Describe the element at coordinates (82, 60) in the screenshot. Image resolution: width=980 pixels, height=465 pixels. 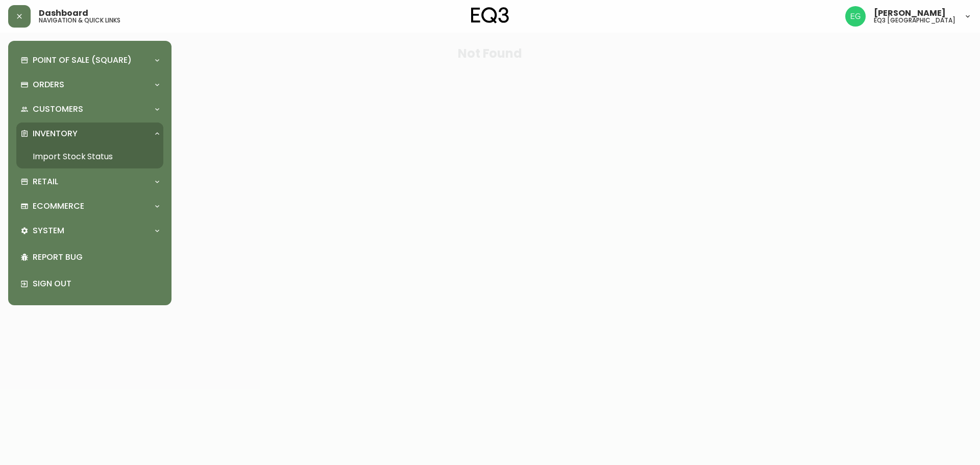
I see `p: Point of Sale (Square)` at that location.